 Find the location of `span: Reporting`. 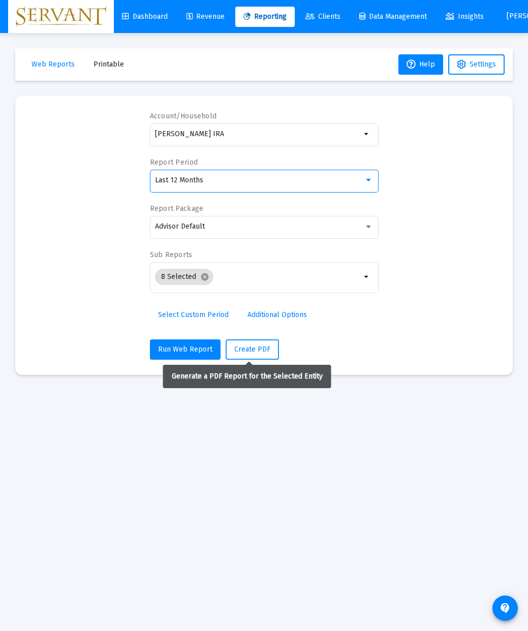

span: Reporting is located at coordinates (265, 16).